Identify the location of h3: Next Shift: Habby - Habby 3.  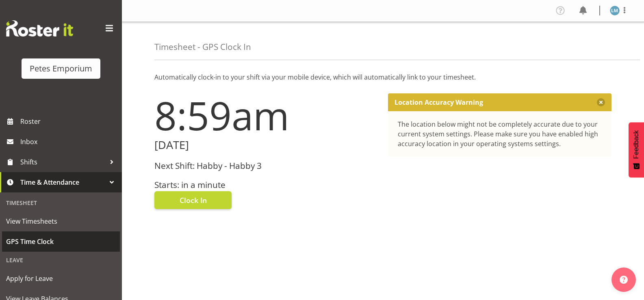
(267, 166).